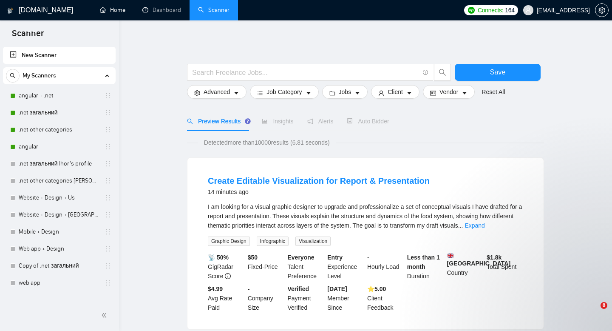  Describe the element at coordinates (345, 92) in the screenshot. I see `button: folderJobscaret-down` at that location.